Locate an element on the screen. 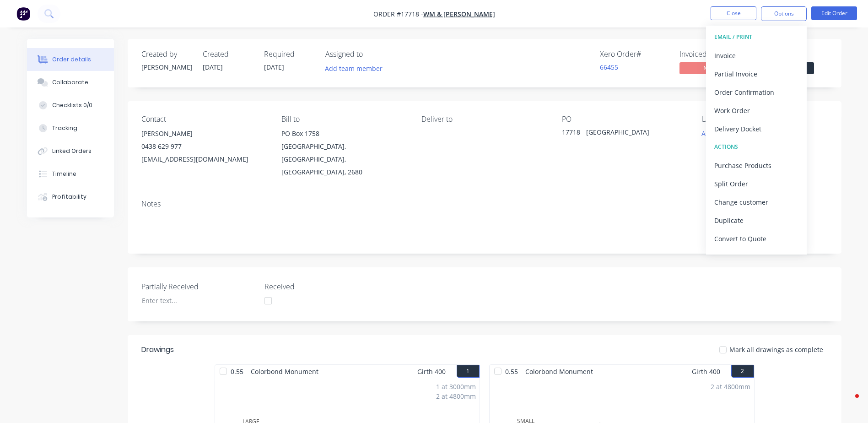  div: Purchase Products is located at coordinates (756, 165).